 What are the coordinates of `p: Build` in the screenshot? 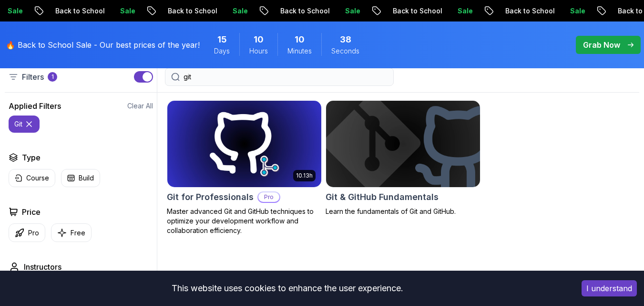 It's located at (86, 178).